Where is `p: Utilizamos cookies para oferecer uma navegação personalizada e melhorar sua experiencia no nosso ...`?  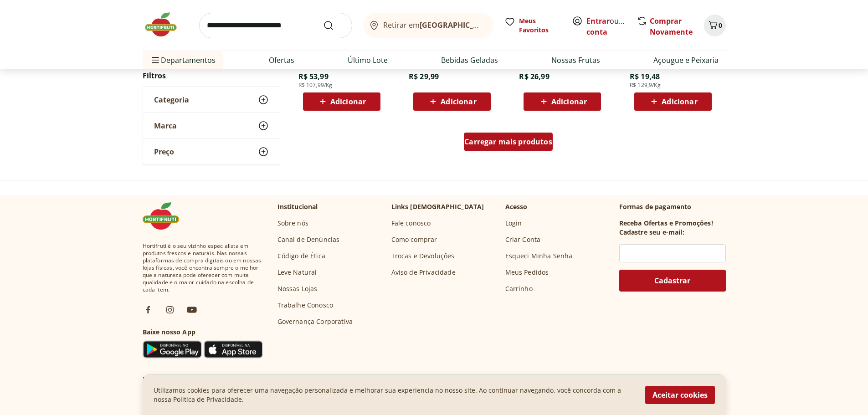 p: Utilizamos cookies para oferecer uma navegação personalizada e melhorar sua experiencia no nosso ... is located at coordinates (394, 394).